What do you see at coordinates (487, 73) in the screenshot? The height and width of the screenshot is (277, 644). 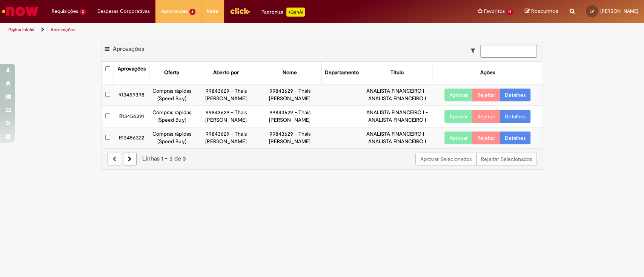 I see `div: Ações` at bounding box center [487, 73].